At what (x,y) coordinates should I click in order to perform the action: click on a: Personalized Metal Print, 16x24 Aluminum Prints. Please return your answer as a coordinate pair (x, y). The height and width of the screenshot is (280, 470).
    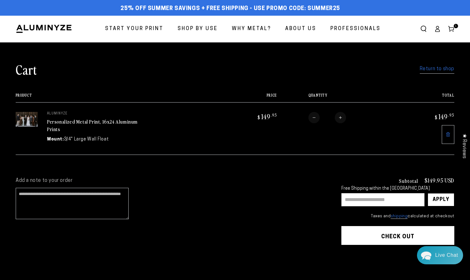
    Looking at the image, I should click on (92, 126).